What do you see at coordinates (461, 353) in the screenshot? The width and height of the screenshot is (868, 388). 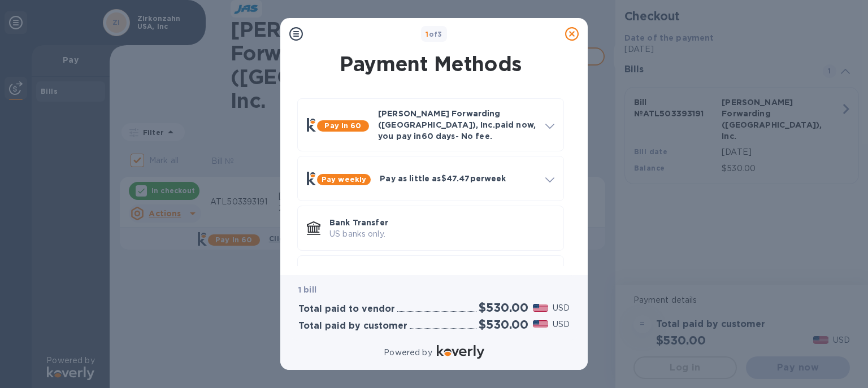 I see `img: Logo` at bounding box center [461, 353].